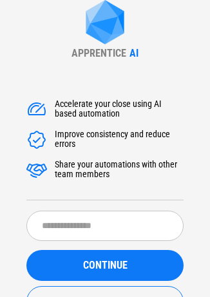 Image resolution: width=210 pixels, height=297 pixels. I want to click on button: CONTINUE, so click(105, 266).